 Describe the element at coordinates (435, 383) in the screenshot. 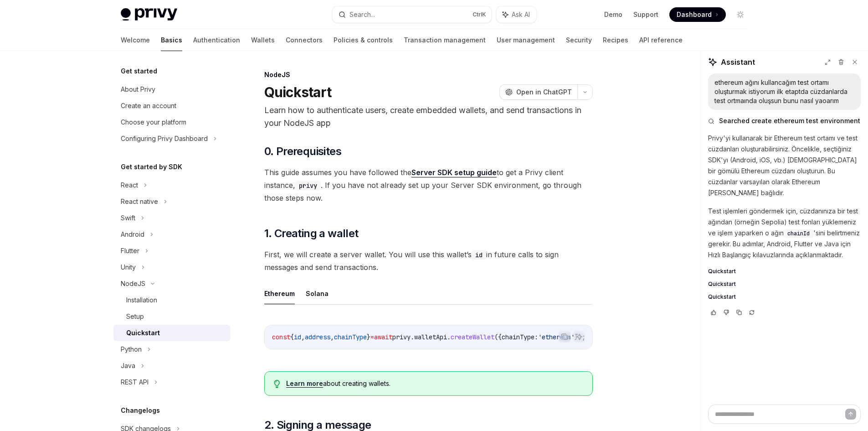

I see `div: about creating wallets.` at that location.